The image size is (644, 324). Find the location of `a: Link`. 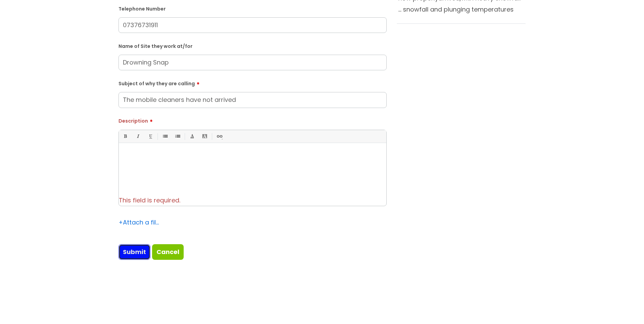

a: Link is located at coordinates (219, 136).